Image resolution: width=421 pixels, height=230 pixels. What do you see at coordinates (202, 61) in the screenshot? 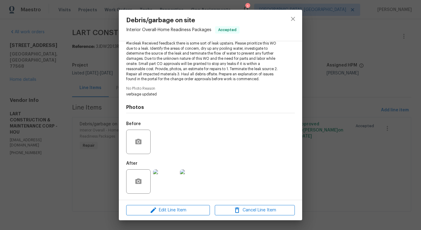
I see `span: #lwoleak Received feedback there is some sort of leak upstairs. Please prioritize this WO due to ...` at bounding box center [202, 61].